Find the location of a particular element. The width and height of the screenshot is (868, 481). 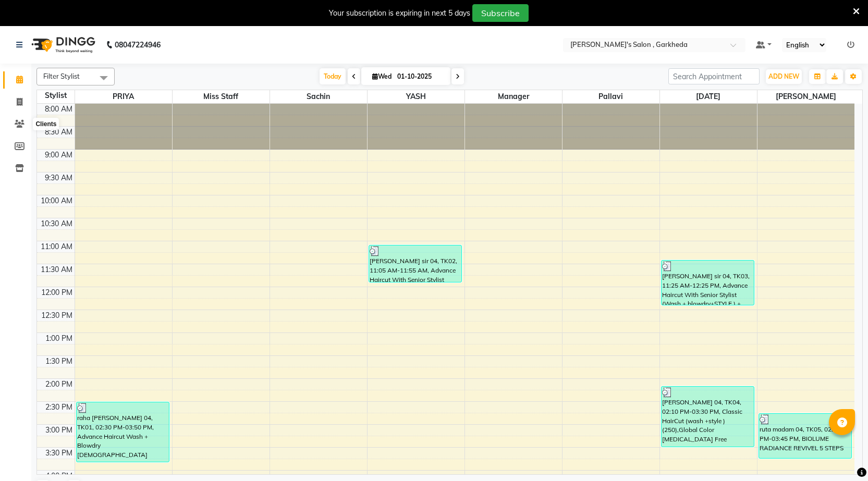

img: logo is located at coordinates (62, 45).